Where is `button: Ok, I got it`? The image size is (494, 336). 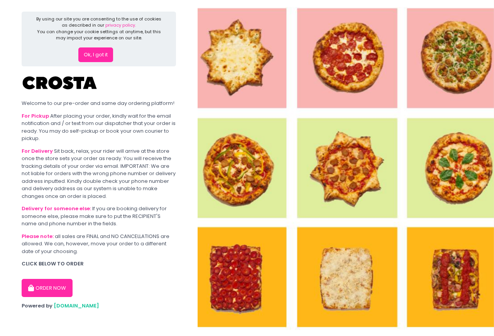
button: Ok, I got it is located at coordinates (96, 55).